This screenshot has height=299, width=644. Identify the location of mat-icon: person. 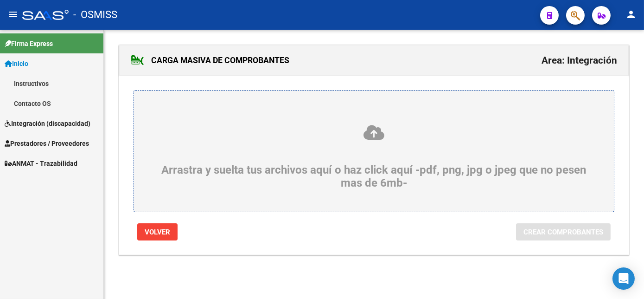
(632, 14).